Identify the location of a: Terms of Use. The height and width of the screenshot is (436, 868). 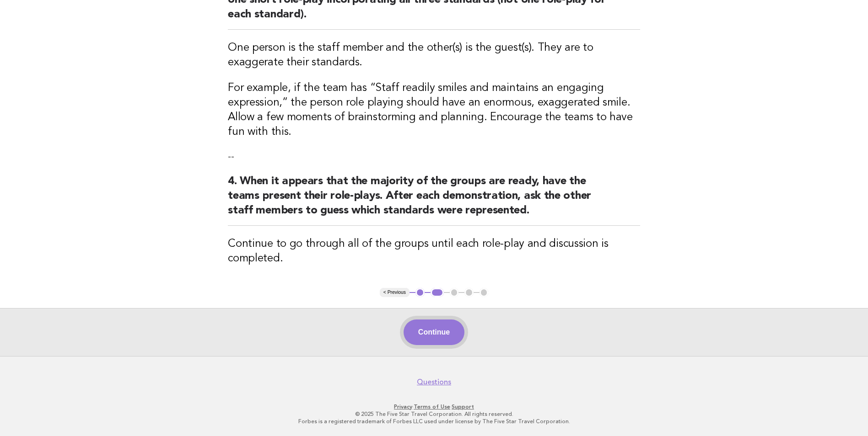
(432, 407).